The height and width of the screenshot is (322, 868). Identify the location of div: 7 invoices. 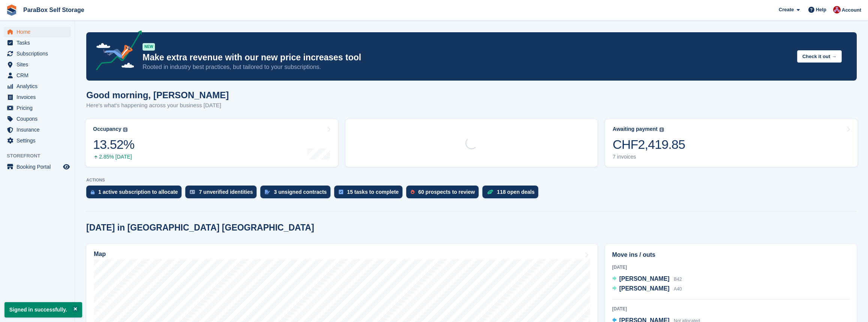
(648, 156).